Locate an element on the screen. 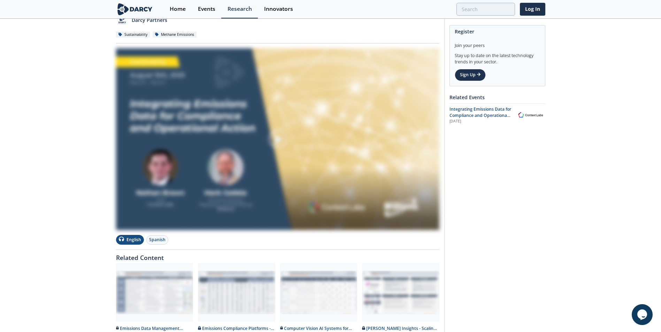 The image size is (661, 332). div: Events is located at coordinates (207, 9).